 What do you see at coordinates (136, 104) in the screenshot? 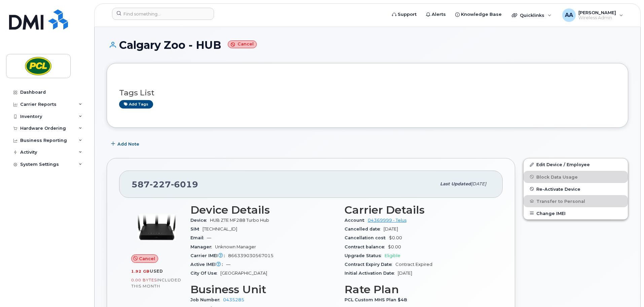
I see `a: Add tags` at bounding box center [136, 104].